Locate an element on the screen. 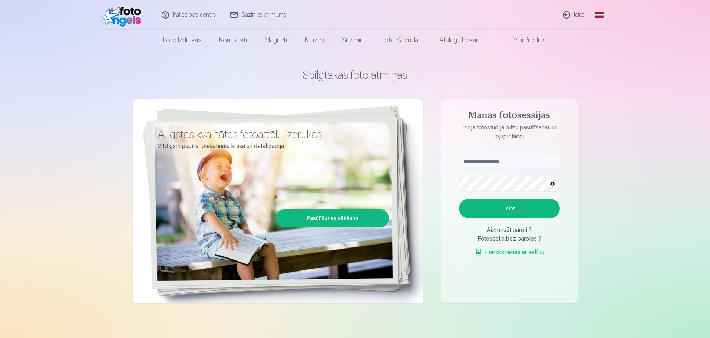  a: Pierakstieties ar selfiju is located at coordinates (510, 252).